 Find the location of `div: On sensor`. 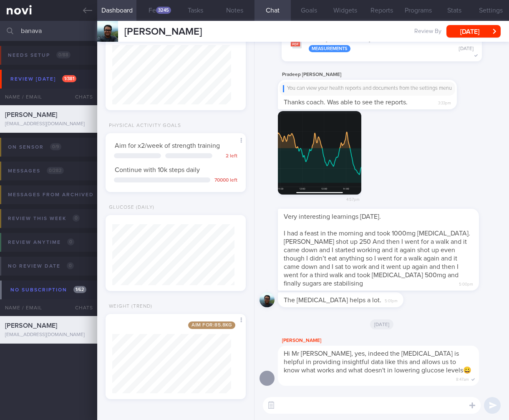

div: On sensor is located at coordinates (35, 147).